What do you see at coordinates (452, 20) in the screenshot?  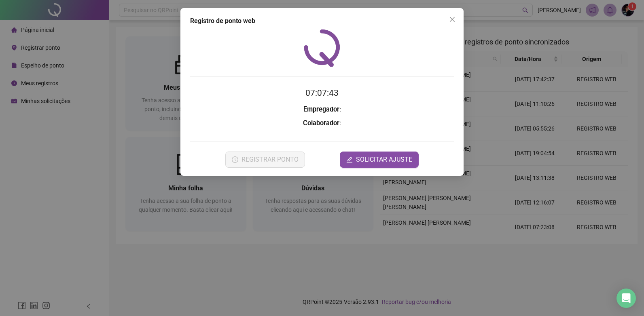 I see `span: close` at bounding box center [452, 20].